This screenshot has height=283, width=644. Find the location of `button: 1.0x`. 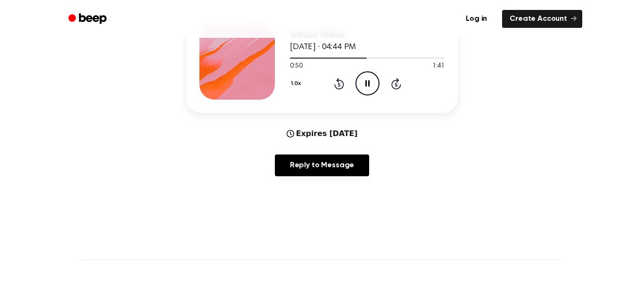

button: 1.0x is located at coordinates (297, 83).